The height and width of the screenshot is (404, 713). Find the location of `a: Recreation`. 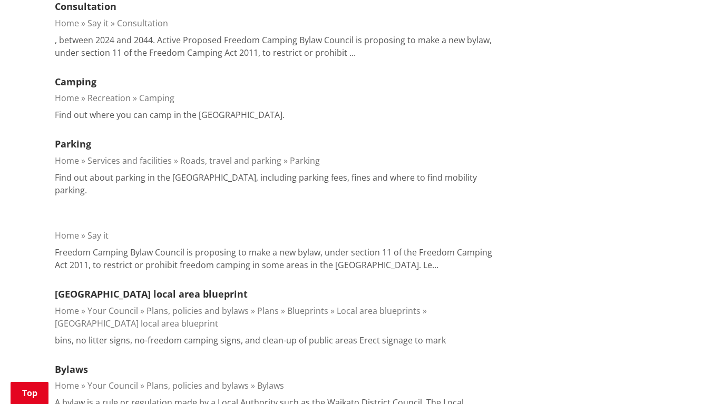

a: Recreation is located at coordinates (109, 98).